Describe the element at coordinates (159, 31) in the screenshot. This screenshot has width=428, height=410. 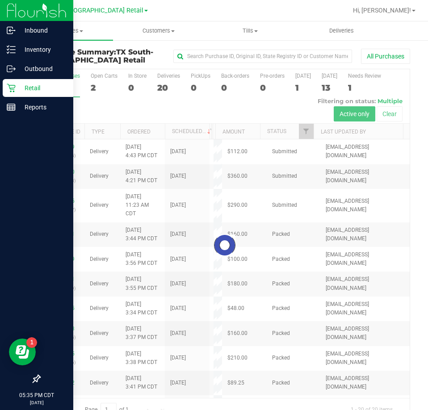
I see `span: Customers` at that location.